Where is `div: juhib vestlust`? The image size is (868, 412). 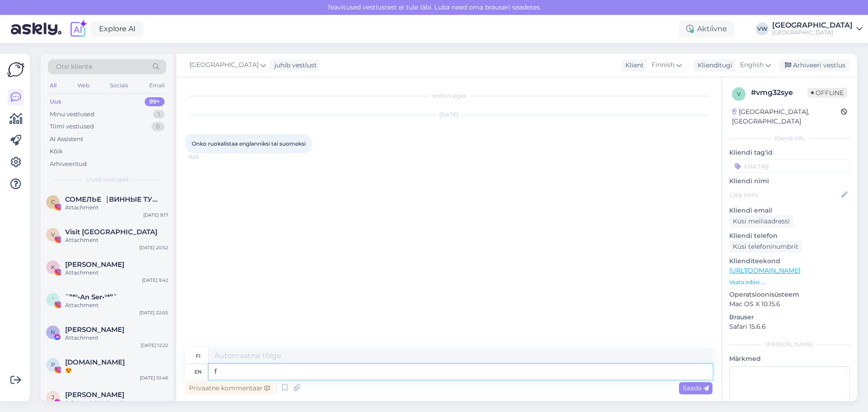 div: juhib vestlust is located at coordinates (294, 65).